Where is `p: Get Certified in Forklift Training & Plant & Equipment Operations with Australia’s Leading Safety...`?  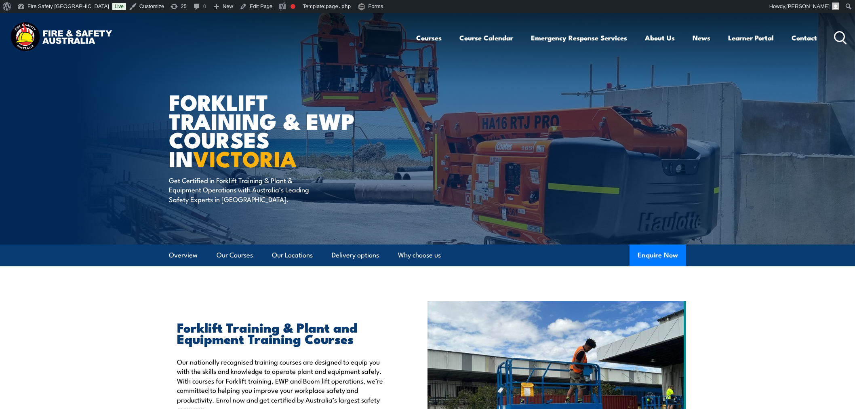
p: Get Certified in Forklift Training & Plant & Equipment Operations with Australia’s Leading Safety... is located at coordinates (242, 189).